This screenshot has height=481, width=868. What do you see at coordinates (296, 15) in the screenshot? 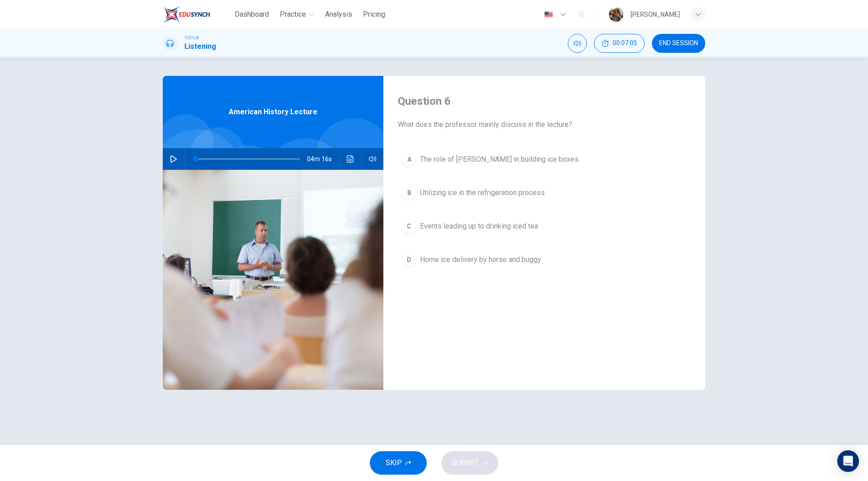
I see `button: Practice` at bounding box center [296, 15].